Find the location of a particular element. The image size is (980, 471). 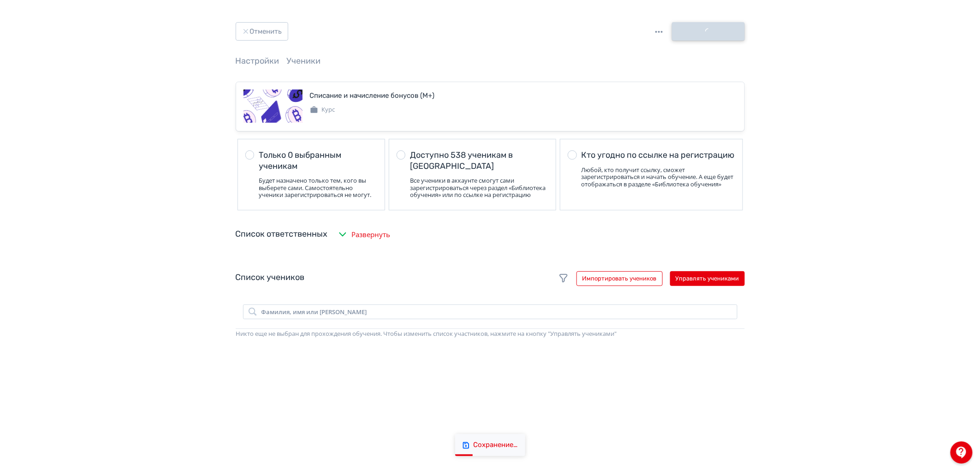

a: Настройки is located at coordinates (257, 61).